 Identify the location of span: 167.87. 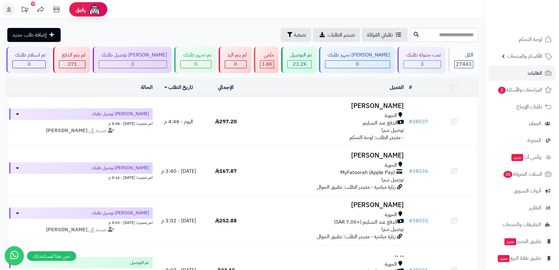
(226, 171).